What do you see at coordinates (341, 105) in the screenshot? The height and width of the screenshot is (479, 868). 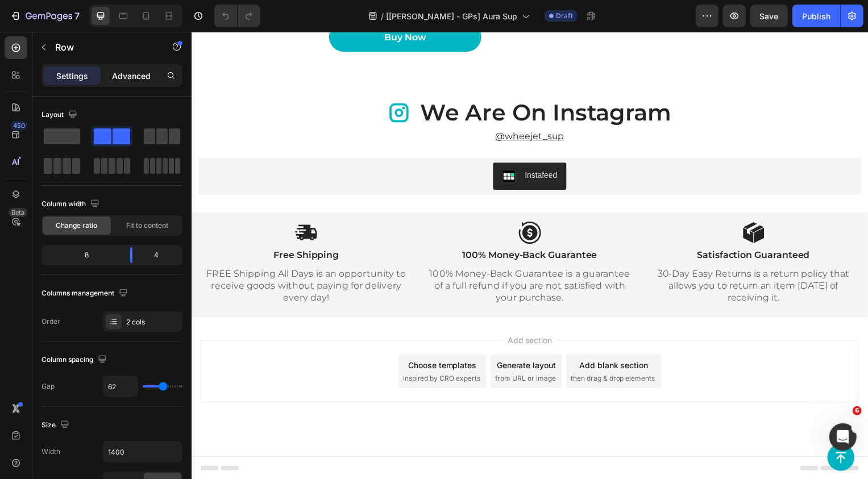 I see `a: @wheejet_sup` at bounding box center [341, 105].